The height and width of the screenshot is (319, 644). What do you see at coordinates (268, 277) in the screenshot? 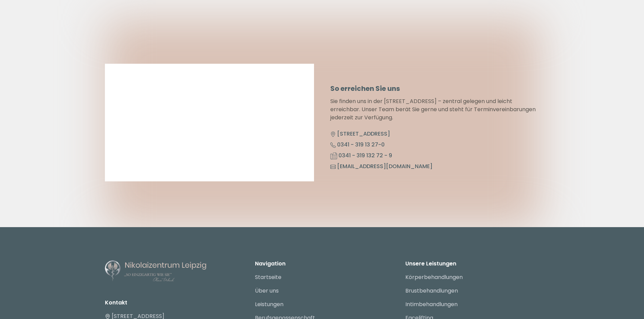
I see `a: Startseite` at bounding box center [268, 277].